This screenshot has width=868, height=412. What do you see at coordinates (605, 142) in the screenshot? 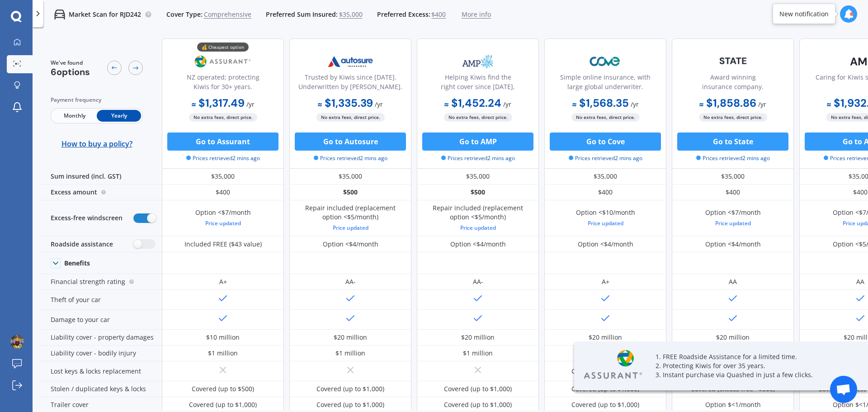
I see `button: Go to Cove` at bounding box center [605, 142].